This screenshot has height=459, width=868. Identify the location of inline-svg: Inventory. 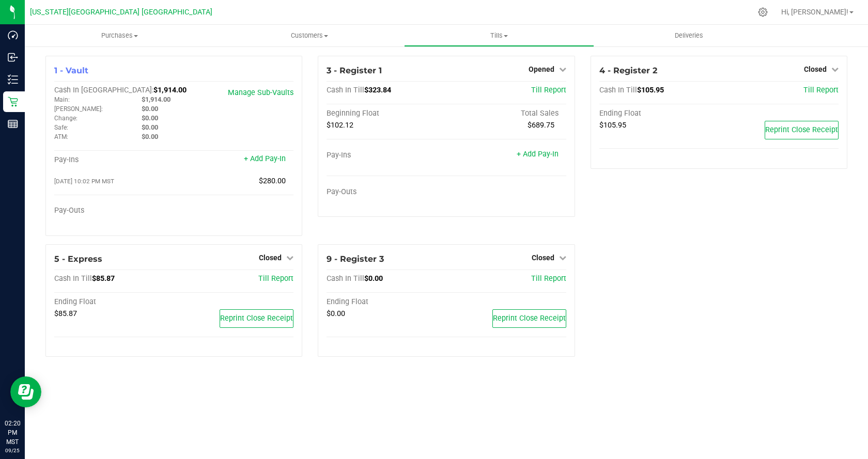
(13, 80).